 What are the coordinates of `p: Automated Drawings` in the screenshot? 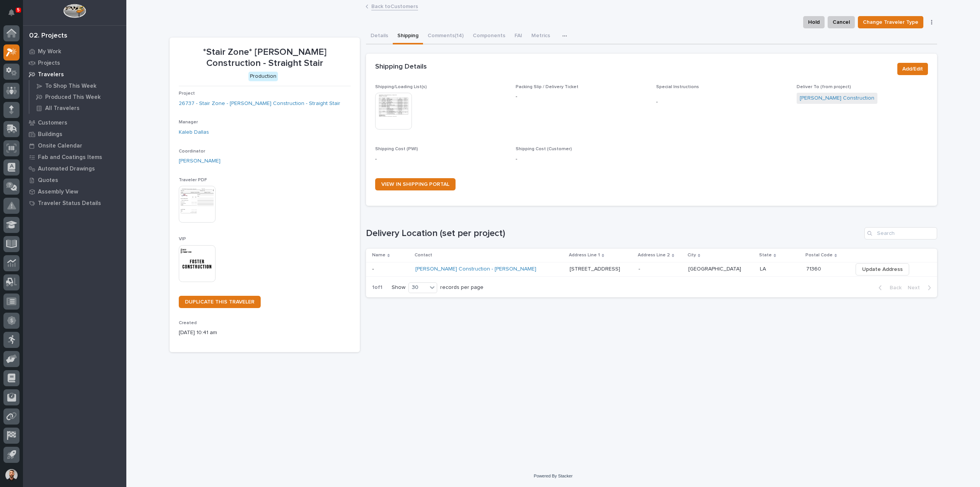 It's located at (66, 169).